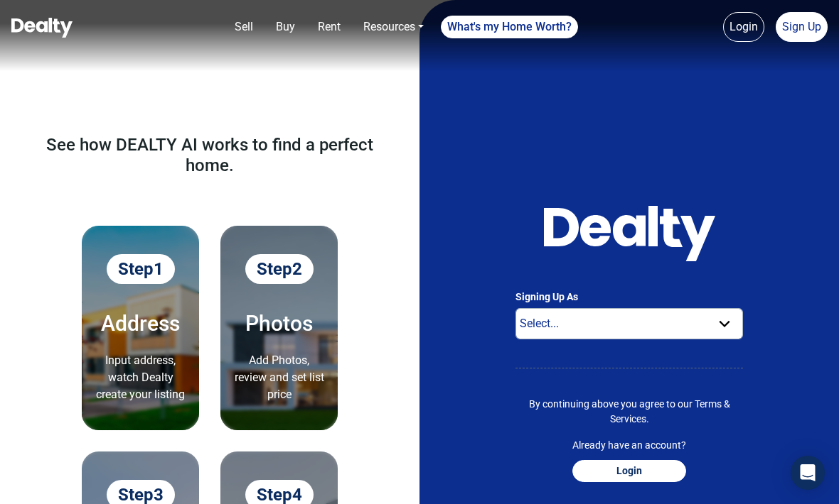 The image size is (839, 504). Describe the element at coordinates (140, 378) in the screenshot. I see `p: Input address, watch Dealty create your listing` at that location.